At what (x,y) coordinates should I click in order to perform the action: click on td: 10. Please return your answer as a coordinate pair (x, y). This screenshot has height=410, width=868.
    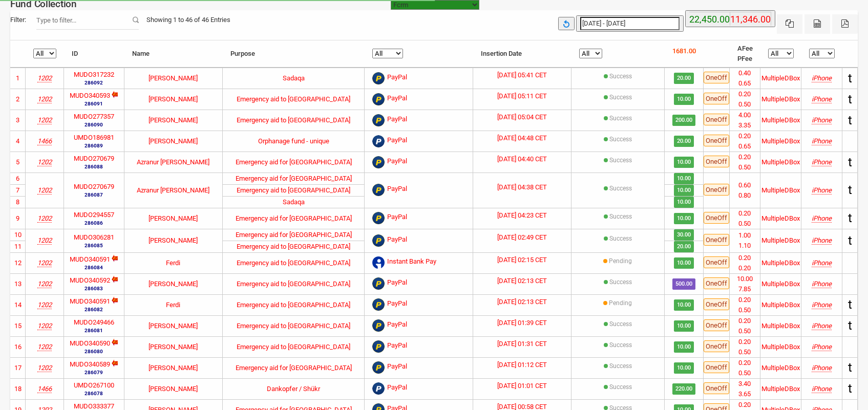
    Looking at the image, I should click on (18, 234).